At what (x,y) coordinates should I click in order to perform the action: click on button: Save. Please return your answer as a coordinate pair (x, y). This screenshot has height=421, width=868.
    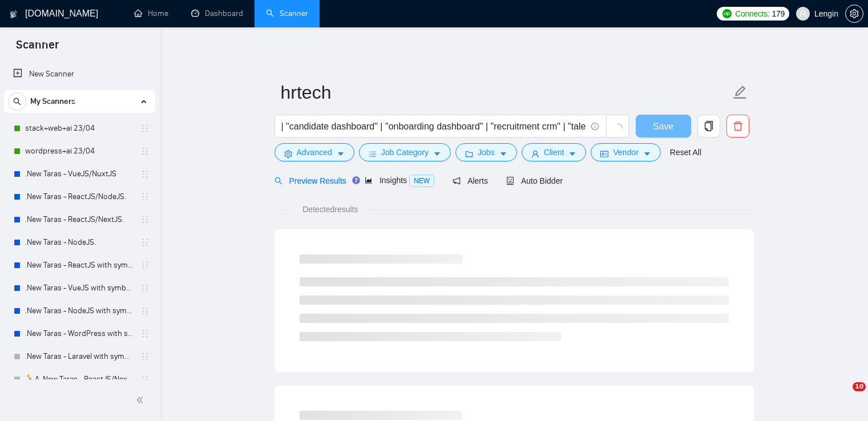
    Looking at the image, I should click on (663, 126).